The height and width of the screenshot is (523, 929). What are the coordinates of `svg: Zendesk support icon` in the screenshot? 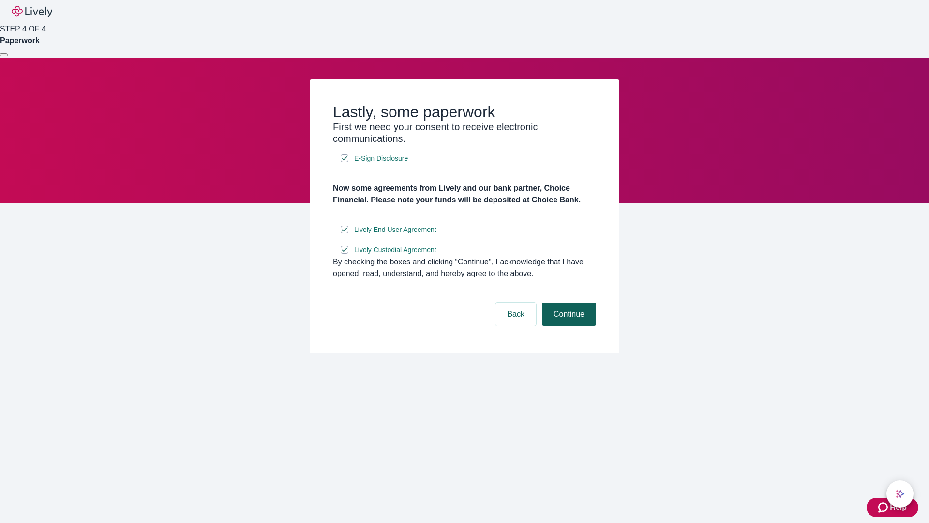 It's located at (884, 507).